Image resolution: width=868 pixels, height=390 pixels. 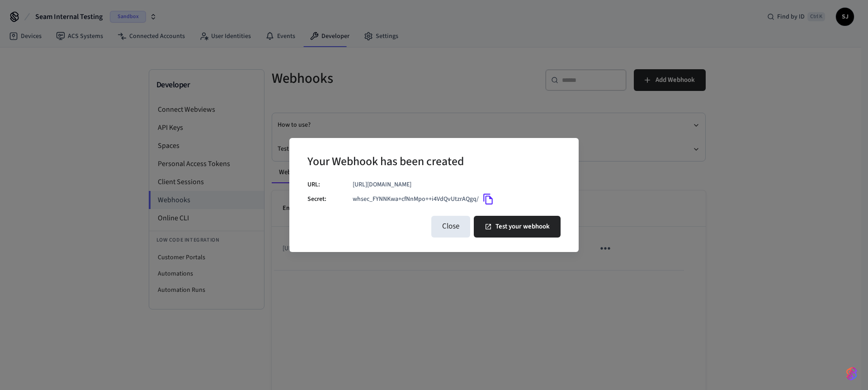 What do you see at coordinates (415, 199) in the screenshot?
I see `p: whsec_FYNNKwa+cfNnMpo++i4VdQvUtzrAQgq/` at bounding box center [415, 199].